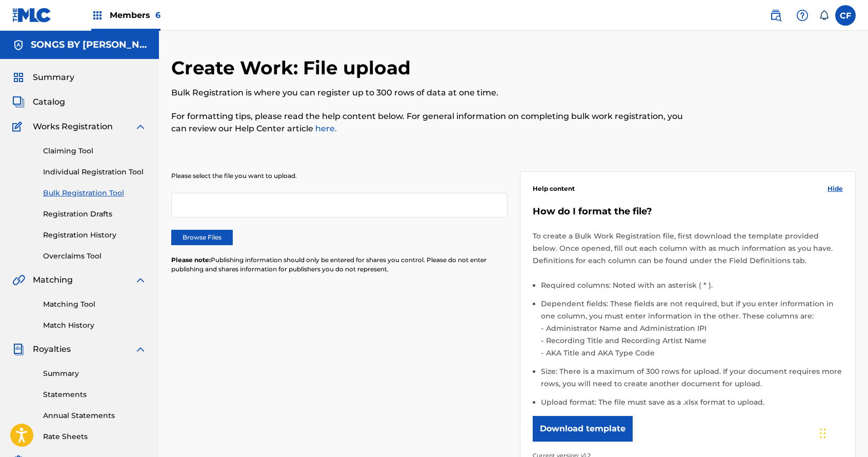  I want to click on a: Statements, so click(95, 395).